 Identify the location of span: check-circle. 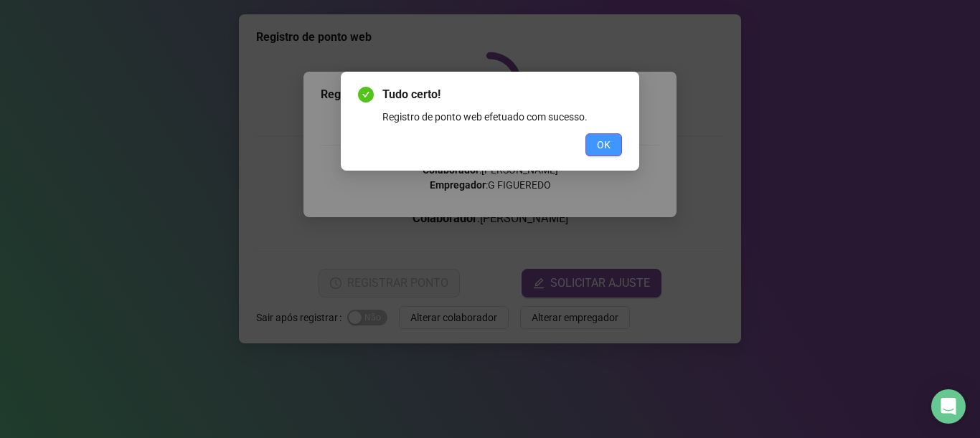
(366, 94).